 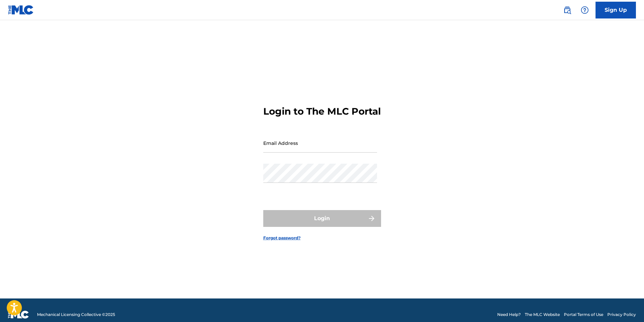 I want to click on div: Help, so click(x=585, y=10).